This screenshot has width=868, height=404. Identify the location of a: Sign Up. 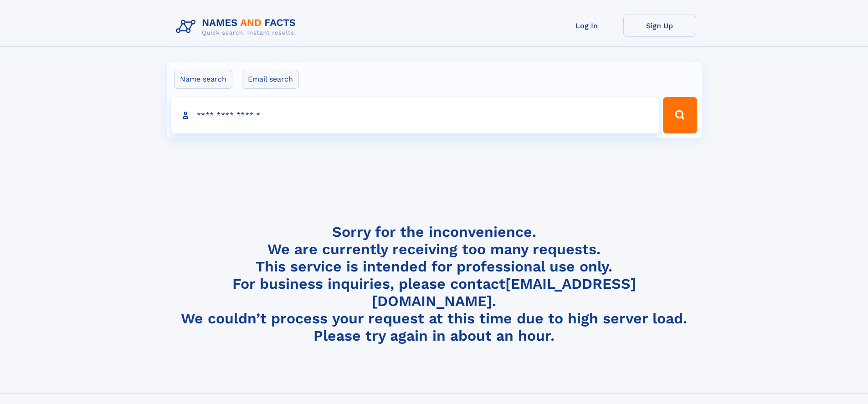
(660, 26).